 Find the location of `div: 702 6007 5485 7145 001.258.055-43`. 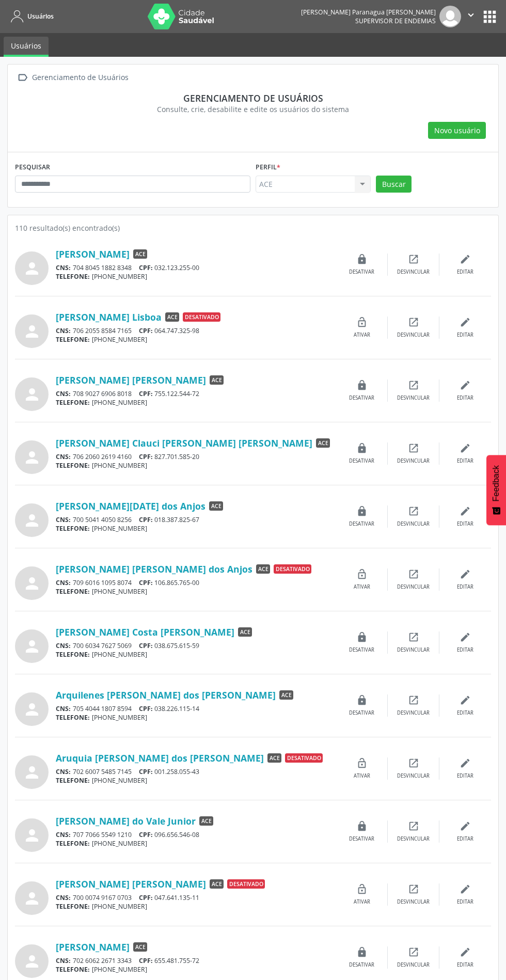

div: 702 6007 5485 7145 001.258.055-43 is located at coordinates (195, 772).